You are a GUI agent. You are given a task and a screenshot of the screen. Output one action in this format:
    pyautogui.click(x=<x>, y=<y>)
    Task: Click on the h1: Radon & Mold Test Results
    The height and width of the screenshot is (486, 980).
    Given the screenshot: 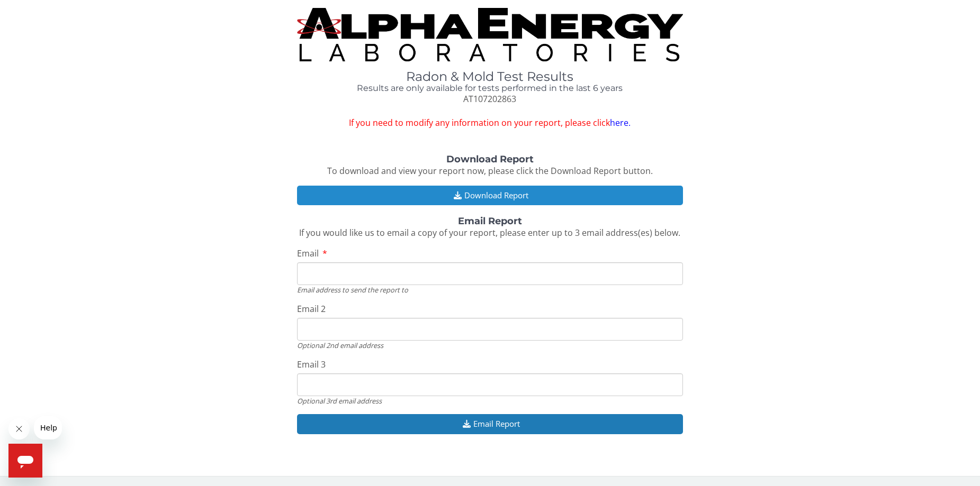 What is the action you would take?
    pyautogui.click(x=489, y=77)
    